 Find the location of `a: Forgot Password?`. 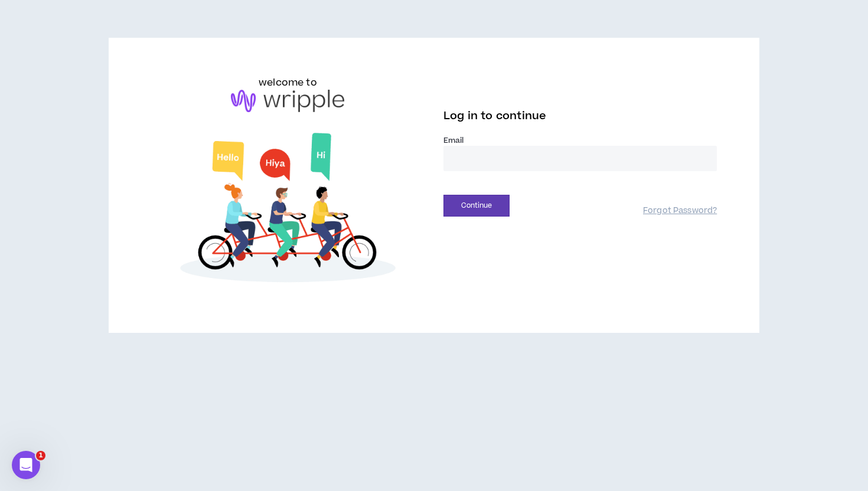

a: Forgot Password? is located at coordinates (680, 210).